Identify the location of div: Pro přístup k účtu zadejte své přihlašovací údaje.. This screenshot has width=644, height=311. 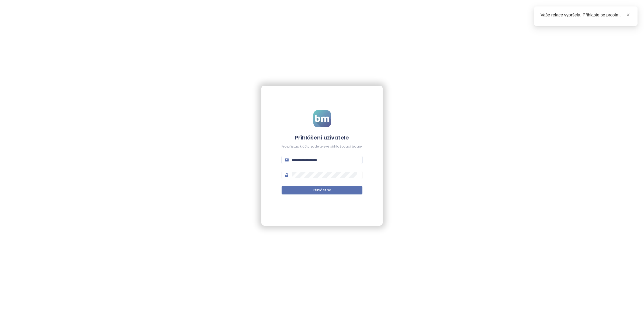
(322, 147).